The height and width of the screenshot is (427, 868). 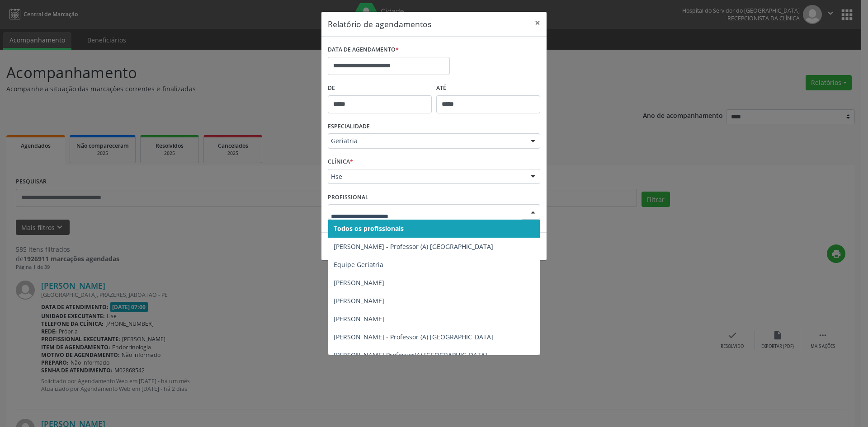 I want to click on label: DATA DE AGENDAMENTO, so click(x=363, y=49).